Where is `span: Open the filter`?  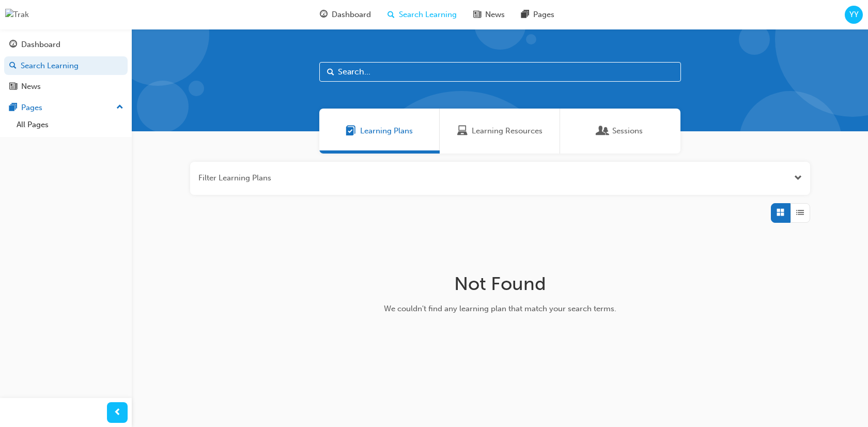 span: Open the filter is located at coordinates (798, 178).